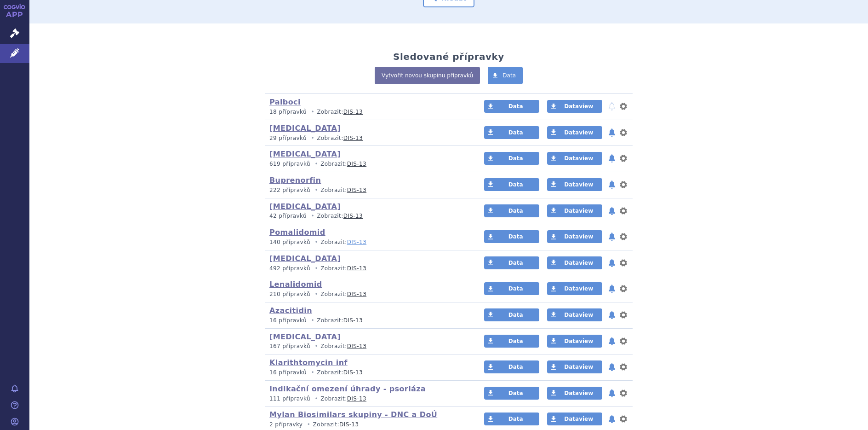  Describe the element at coordinates (290, 268) in the screenshot. I see `span: 492 přípravků` at that location.